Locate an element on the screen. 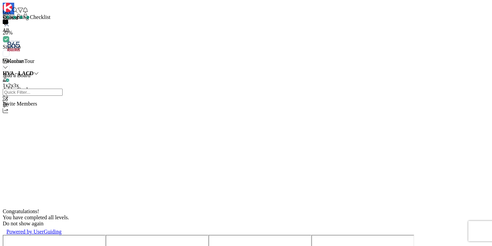 The width and height of the screenshot is (492, 246). b: HVA - LACD is located at coordinates (18, 73).